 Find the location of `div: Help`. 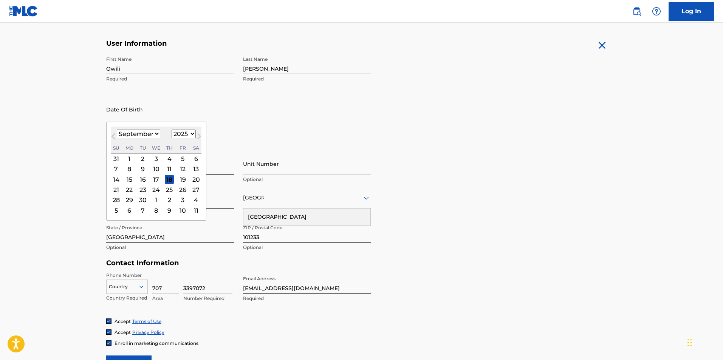

div: Help is located at coordinates (656, 11).